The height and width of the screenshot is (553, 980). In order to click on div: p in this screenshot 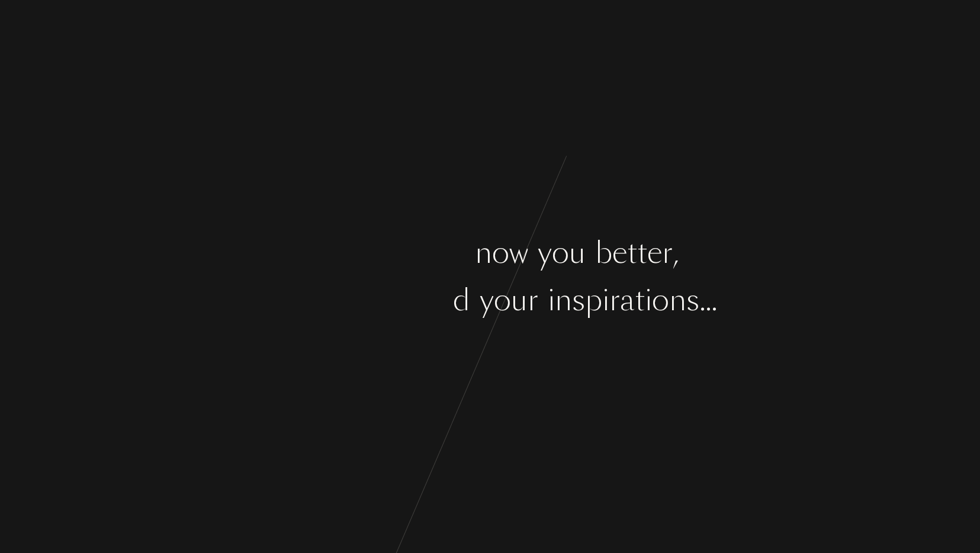, I will do `click(594, 300)`.